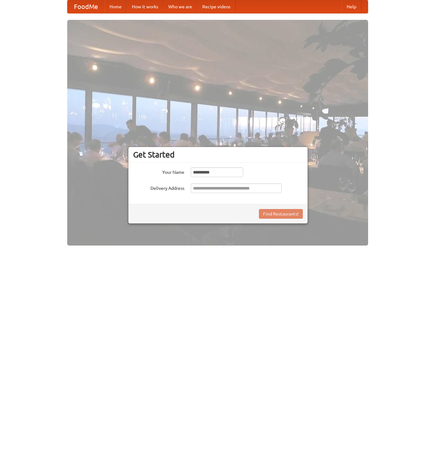 This screenshot has width=435, height=453. I want to click on a: Home, so click(116, 7).